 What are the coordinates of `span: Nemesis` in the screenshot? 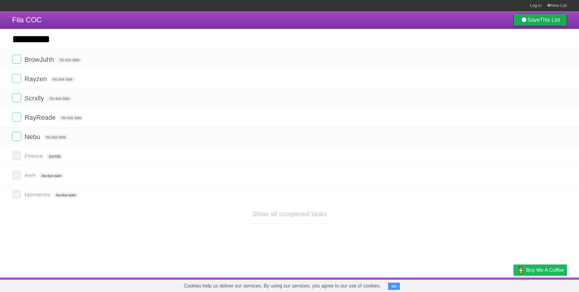 It's located at (38, 194).